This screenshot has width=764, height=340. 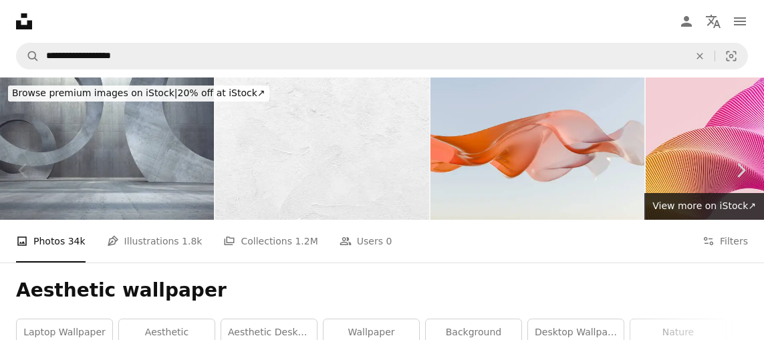 I want to click on h1: Aesthetic wallpaper, so click(x=382, y=291).